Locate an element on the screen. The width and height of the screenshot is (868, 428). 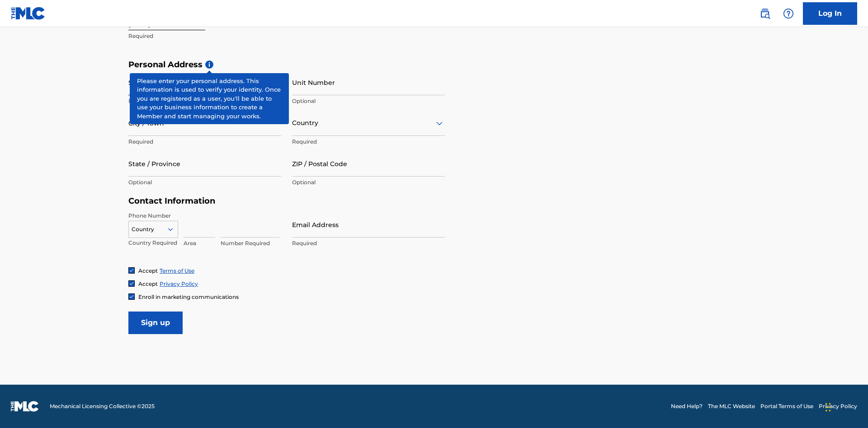
h5: Contact Information is located at coordinates (286, 201).